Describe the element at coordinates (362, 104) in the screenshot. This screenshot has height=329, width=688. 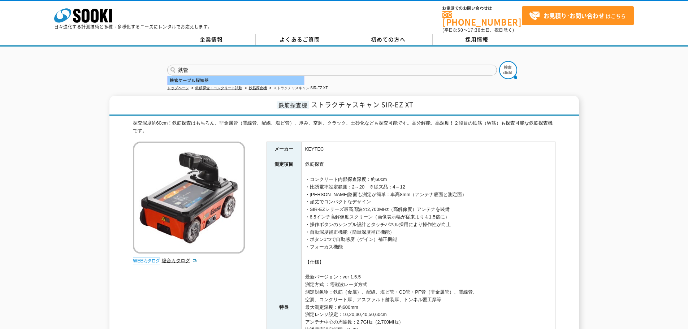
I see `span: ストラクチャスキャン SIR-EZ XT` at that location.